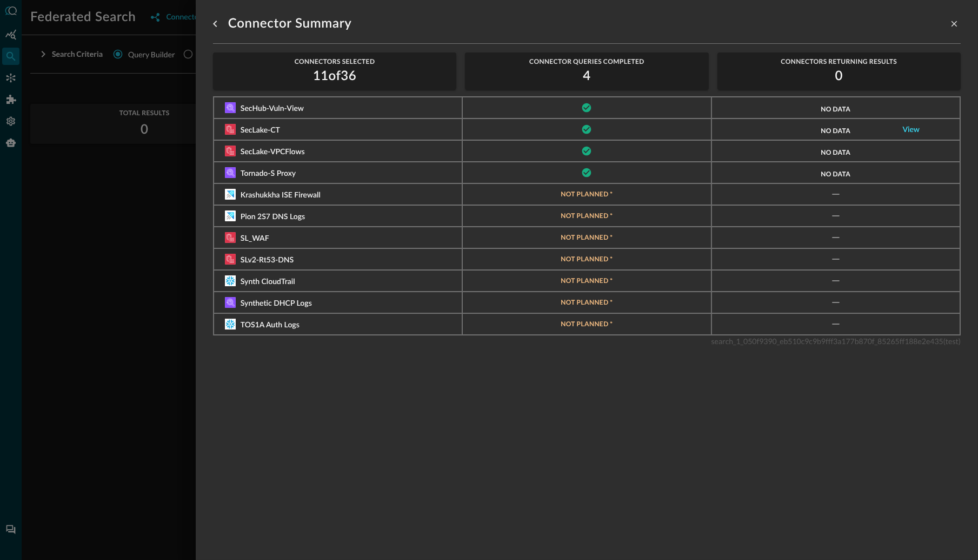 This screenshot has height=560, width=978. What do you see at coordinates (255, 239) in the screenshot?
I see `span: SL_WAF` at bounding box center [255, 239].